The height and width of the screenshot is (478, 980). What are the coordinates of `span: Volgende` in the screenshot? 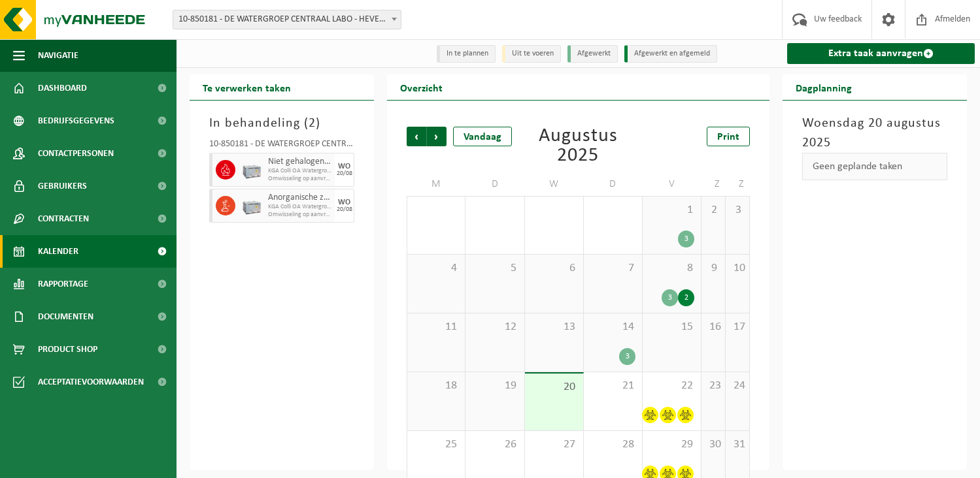 It's located at (437, 136).